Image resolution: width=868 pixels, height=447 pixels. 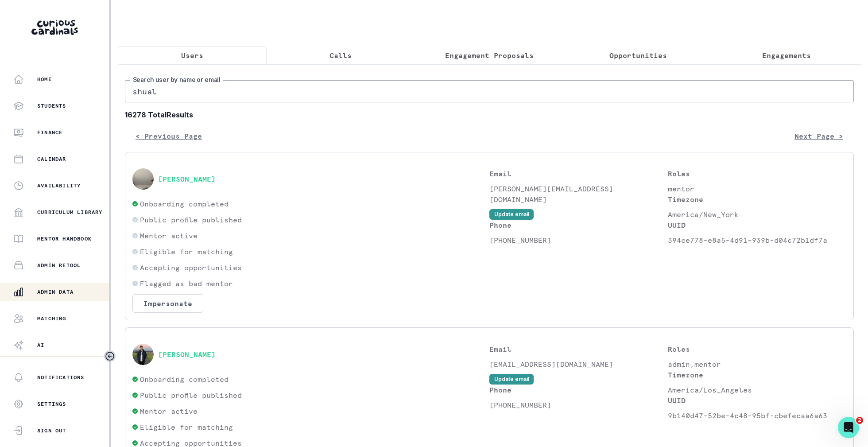 I want to click on p: America/New_York, so click(x=757, y=215).